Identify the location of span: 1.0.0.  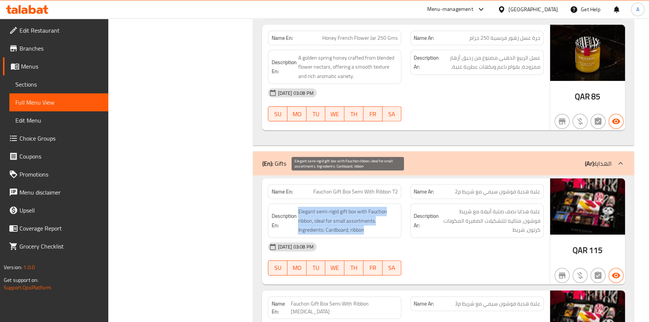
(29, 267).